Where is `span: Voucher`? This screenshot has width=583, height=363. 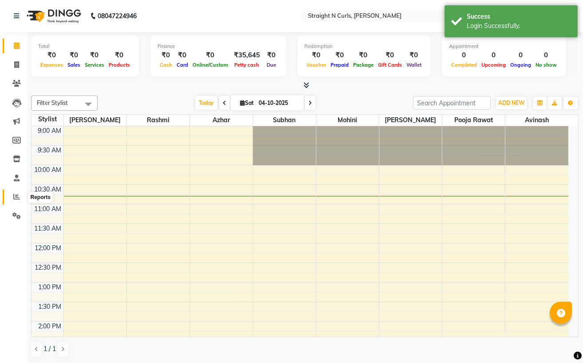
span: Voucher is located at coordinates (316, 65).